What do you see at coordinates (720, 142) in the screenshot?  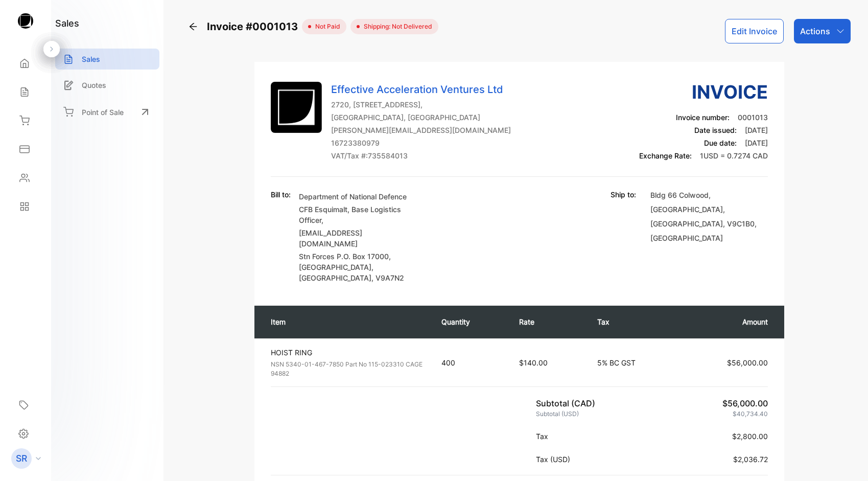 I see `span: Due date:` at bounding box center [720, 142].